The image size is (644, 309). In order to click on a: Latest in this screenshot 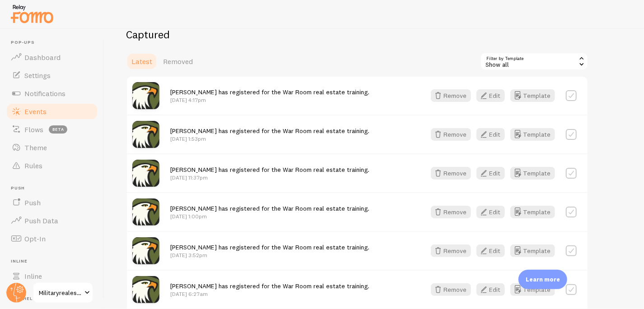, I will do `click(142, 61)`.